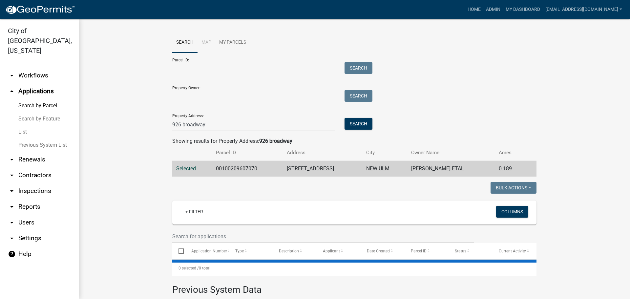  I want to click on button: Columns, so click(513, 212).